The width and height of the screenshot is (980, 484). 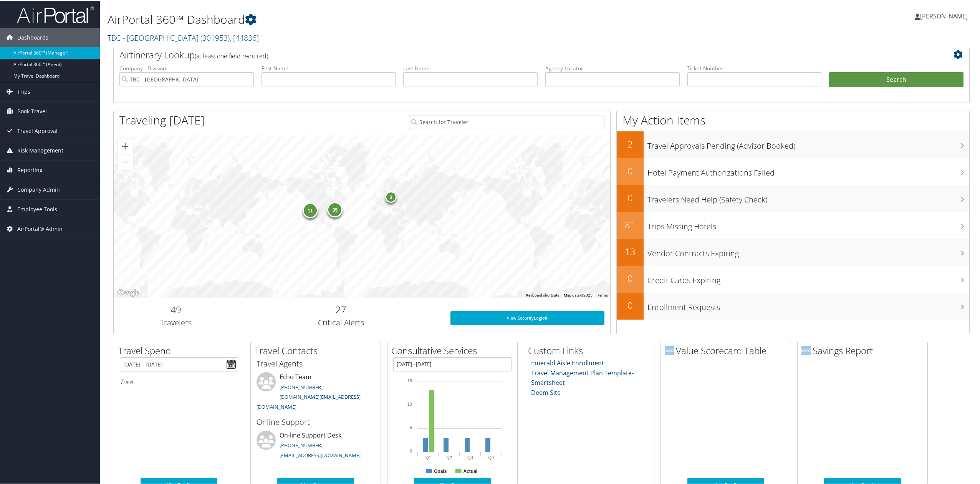 I want to click on text: Q3, so click(x=470, y=456).